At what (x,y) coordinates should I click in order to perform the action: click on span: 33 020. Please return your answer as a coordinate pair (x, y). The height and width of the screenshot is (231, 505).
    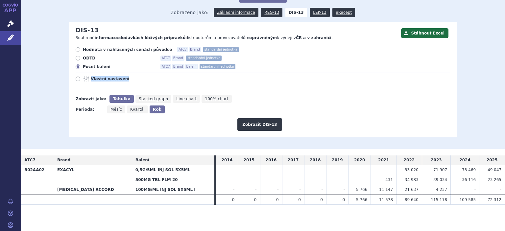
    Looking at the image, I should click on (412, 170).